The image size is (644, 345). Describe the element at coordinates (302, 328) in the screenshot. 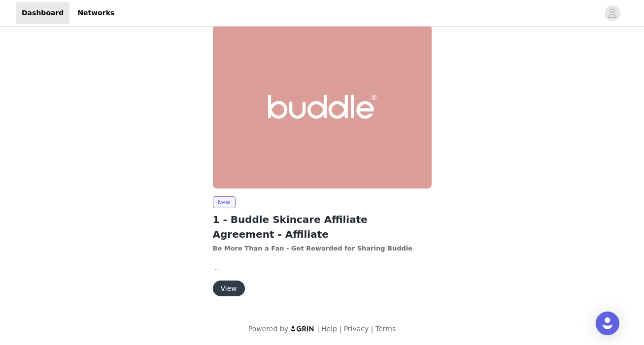

I see `img: logo` at that location.